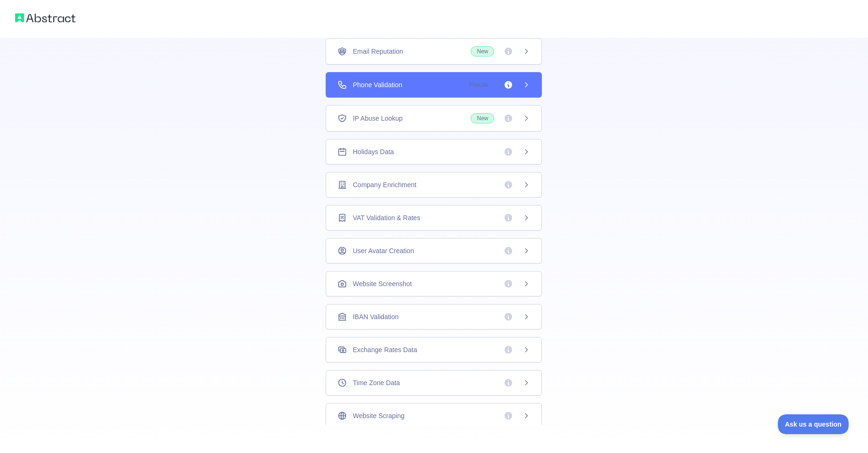 The image size is (868, 453). I want to click on span: VAT Validation & Rates, so click(386, 218).